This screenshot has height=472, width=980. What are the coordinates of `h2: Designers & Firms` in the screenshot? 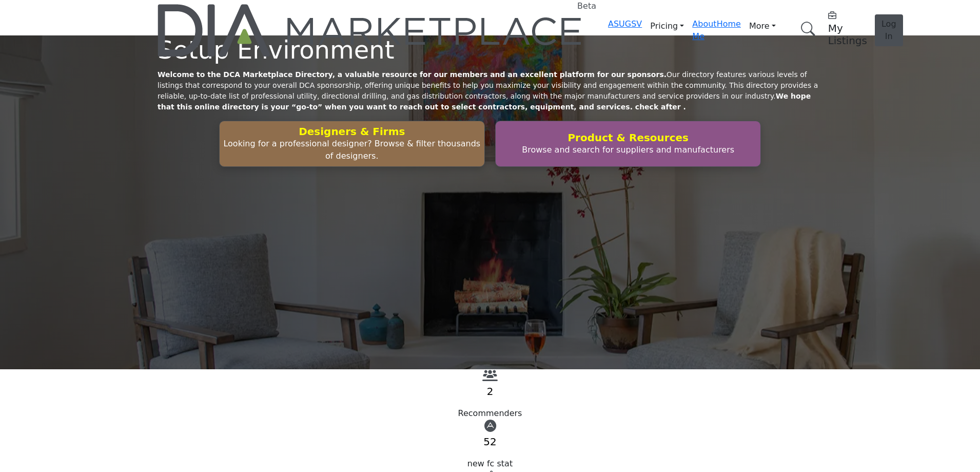 It's located at (352, 131).